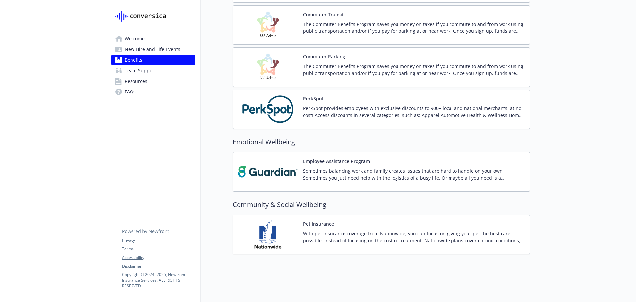  What do you see at coordinates (323, 14) in the screenshot?
I see `button: Commuter Transit` at bounding box center [323, 14].